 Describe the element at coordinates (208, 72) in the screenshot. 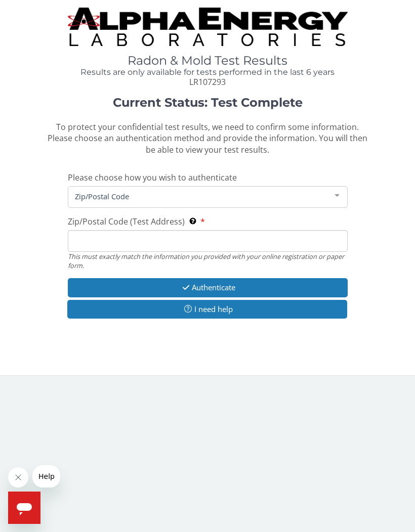

I see `h4: Results are only available for tests performed in the last 6 years` at that location.